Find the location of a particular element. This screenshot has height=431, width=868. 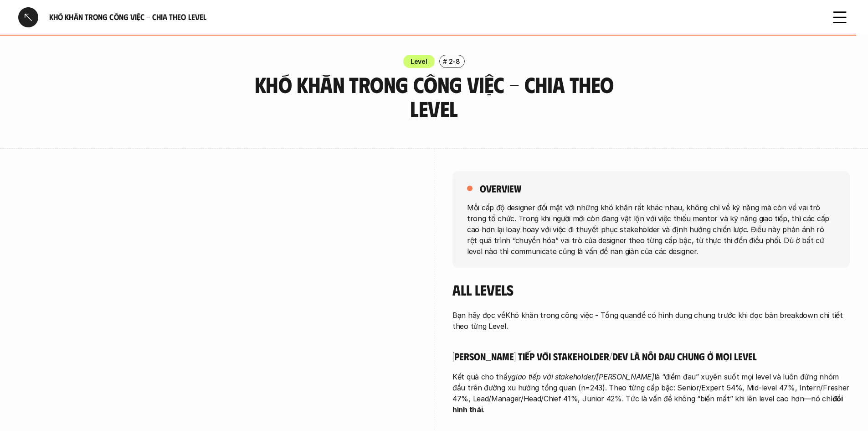

p: Bạn hãy đọc về để có hình dung chung trước khi đọc bản breakdown chi tiết theo từng Level. is located at coordinates (651, 321).